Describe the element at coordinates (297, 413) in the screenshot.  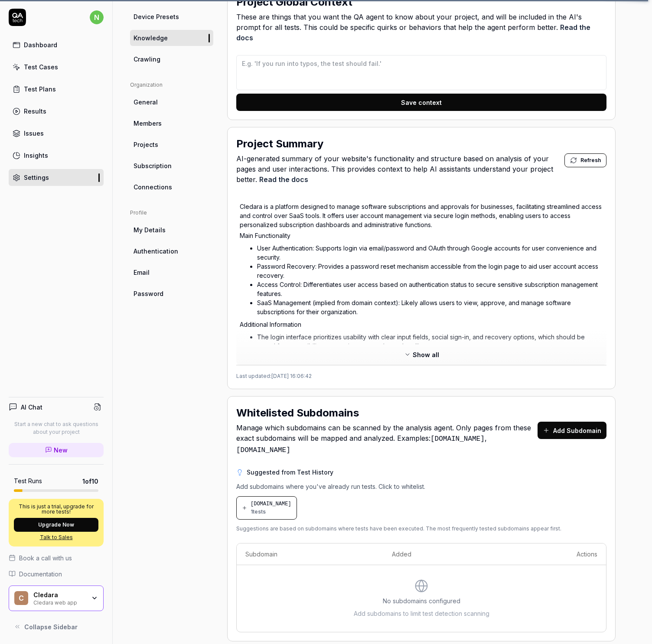
I see `h2: Whitelisted Subdomains` at that location.